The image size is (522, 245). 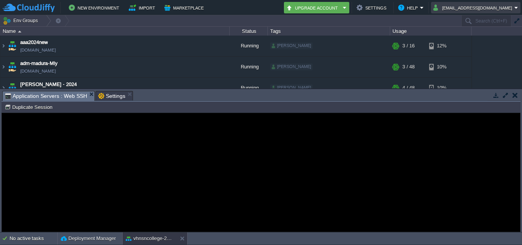 What do you see at coordinates (431, 31) in the screenshot?
I see `div: Usage` at bounding box center [431, 31].